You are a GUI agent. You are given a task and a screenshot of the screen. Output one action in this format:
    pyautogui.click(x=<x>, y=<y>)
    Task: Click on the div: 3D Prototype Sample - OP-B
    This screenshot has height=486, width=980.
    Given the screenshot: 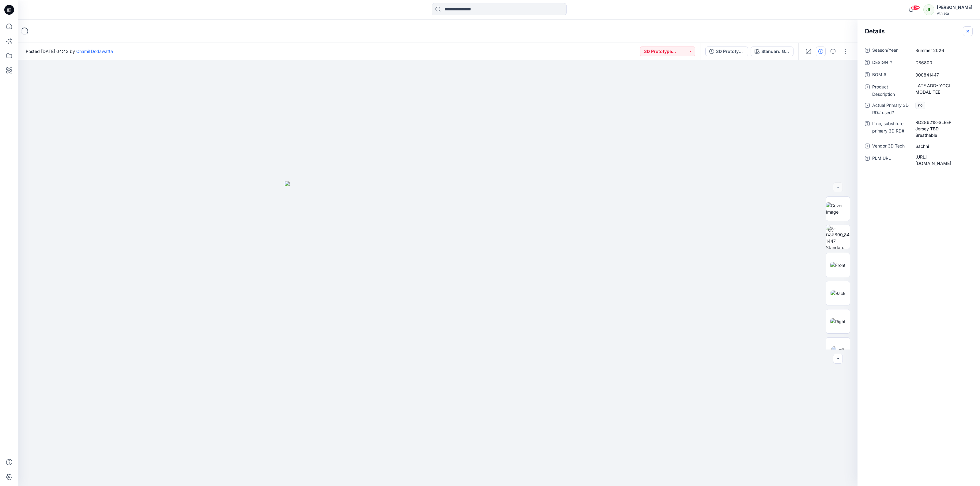 What is the action you would take?
    pyautogui.click(x=730, y=51)
    